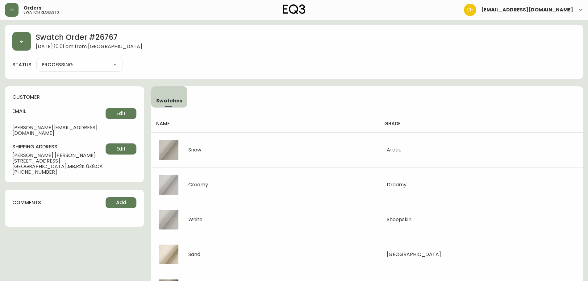 Image resolution: width=588 pixels, height=281 pixels. What do you see at coordinates (27, 203) in the screenshot?
I see `h4: comments` at bounding box center [27, 203].